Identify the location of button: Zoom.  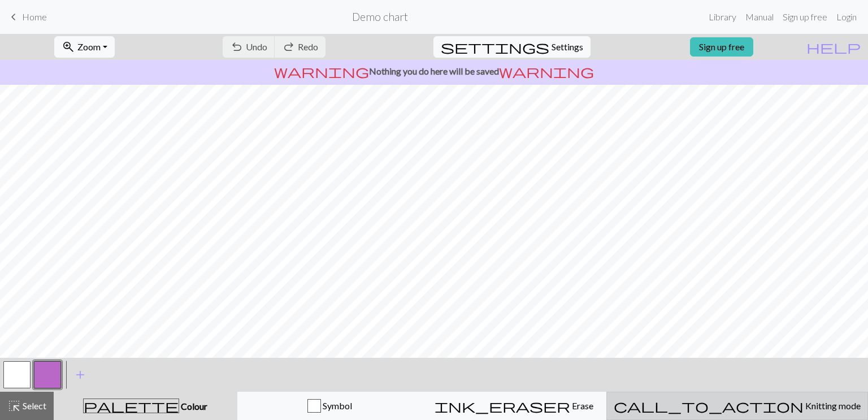
(84, 47).